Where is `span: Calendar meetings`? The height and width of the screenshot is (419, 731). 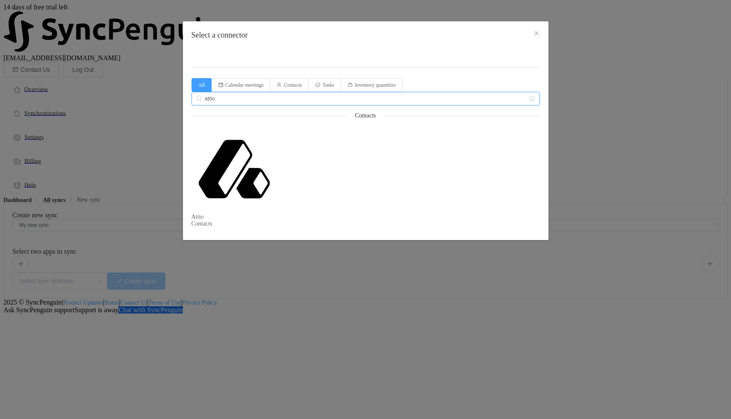 span: Calendar meetings is located at coordinates (244, 85).